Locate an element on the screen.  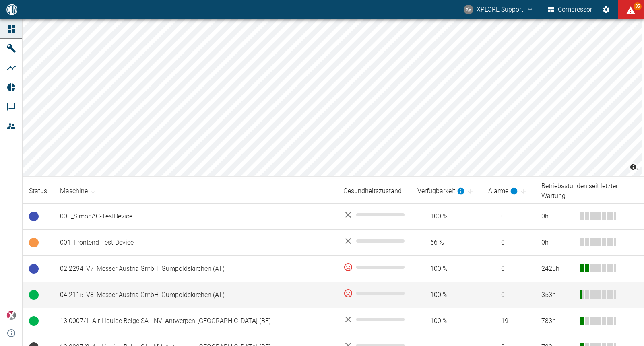
div: 353 h is located at coordinates (558, 295).